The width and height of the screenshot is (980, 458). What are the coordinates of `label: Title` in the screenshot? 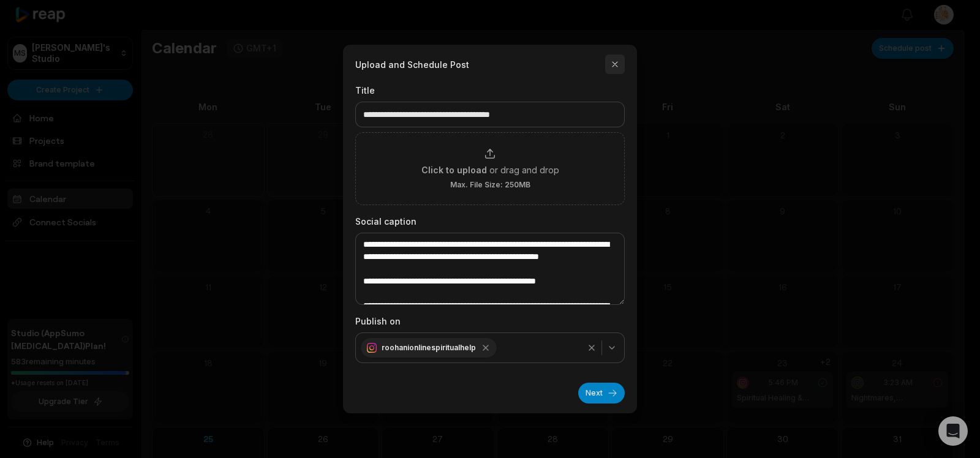 It's located at (490, 90).